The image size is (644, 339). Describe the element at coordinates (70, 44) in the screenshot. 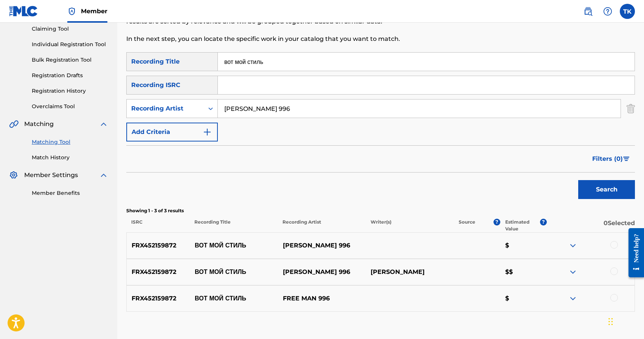

I see `a: Individual Registration Tool` at that location.